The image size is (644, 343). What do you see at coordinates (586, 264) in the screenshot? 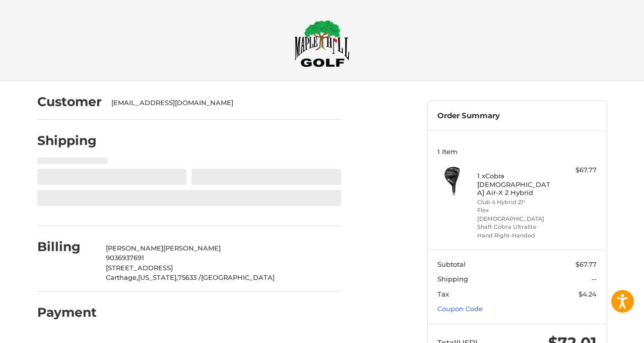
I see `span: $67.77` at bounding box center [586, 264].